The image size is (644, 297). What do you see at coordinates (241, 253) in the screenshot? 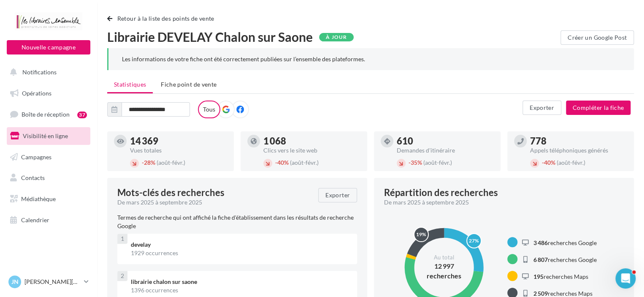
I see `div: 1929 occurrences` at bounding box center [241, 253].